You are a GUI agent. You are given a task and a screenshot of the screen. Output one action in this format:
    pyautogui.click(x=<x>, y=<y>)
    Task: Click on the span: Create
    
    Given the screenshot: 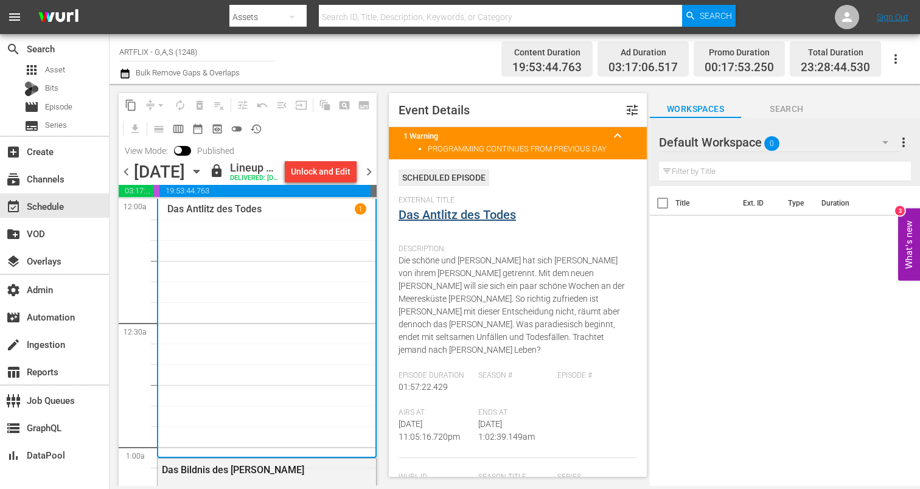 What is the action you would take?
    pyautogui.click(x=13, y=152)
    